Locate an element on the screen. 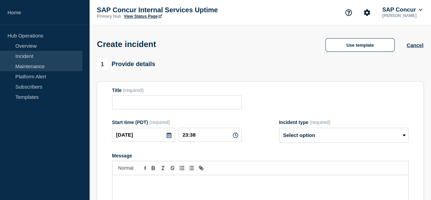 This screenshot has height=200, width=431. div: Provide details is located at coordinates (126, 64).